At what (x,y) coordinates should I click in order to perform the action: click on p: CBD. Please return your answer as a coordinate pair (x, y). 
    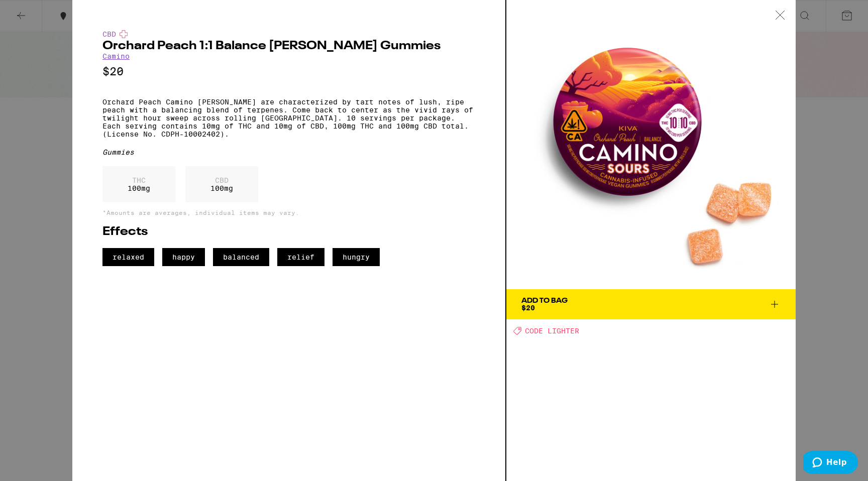
    Looking at the image, I should click on (222, 180).